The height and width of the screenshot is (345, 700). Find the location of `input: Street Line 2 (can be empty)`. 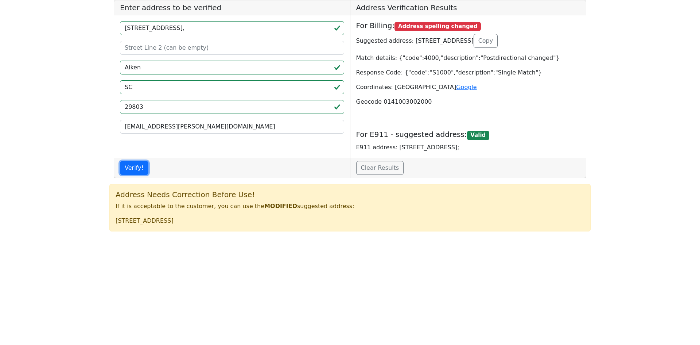

input: Street Line 2 (can be empty) is located at coordinates (232, 48).